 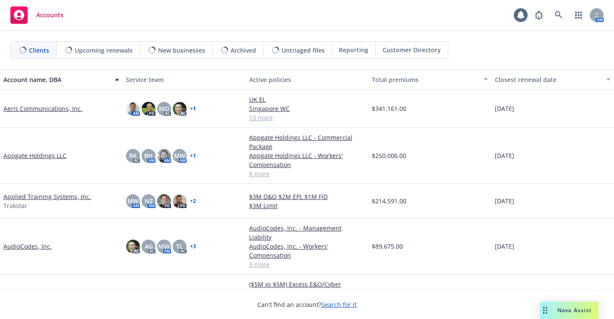 I want to click on a: BookNook, Inc. - Directors and Officers - Side A DIC, so click(x=307, y=298).